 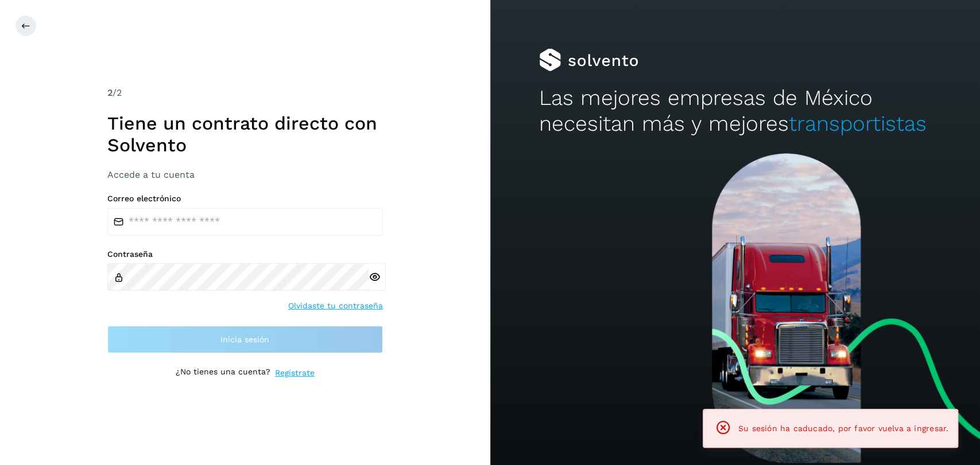 I want to click on span: 2, so click(x=110, y=92).